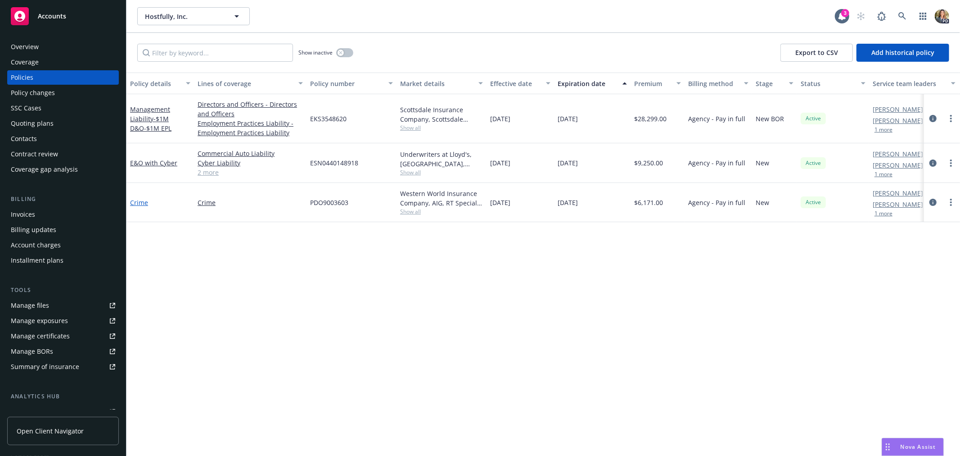 The width and height of the screenshot is (960, 456). I want to click on a: Overview, so click(63, 47).